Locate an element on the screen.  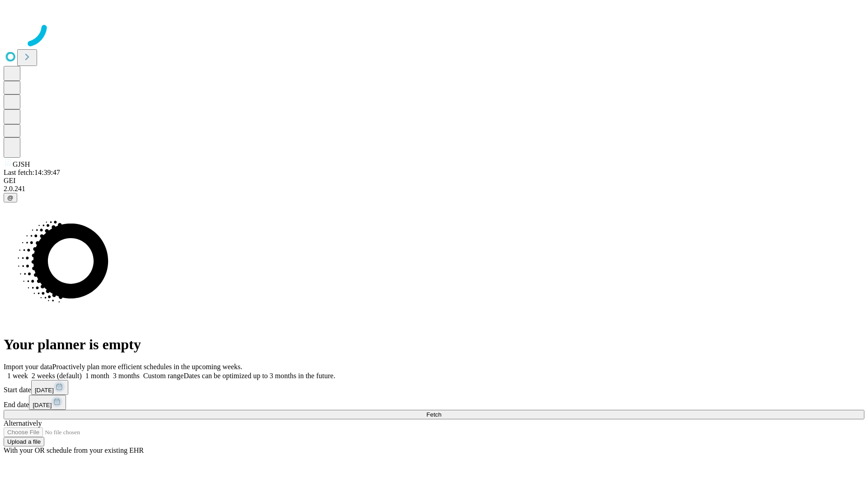
h1: Your planner is empty is located at coordinates (434, 344).